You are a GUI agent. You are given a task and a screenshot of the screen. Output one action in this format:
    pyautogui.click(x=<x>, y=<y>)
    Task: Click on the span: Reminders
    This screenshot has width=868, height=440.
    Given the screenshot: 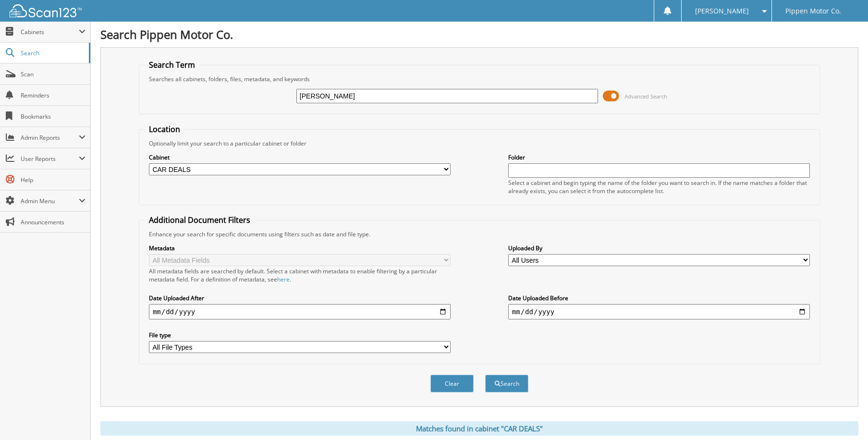 What is the action you would take?
    pyautogui.click(x=53, y=95)
    